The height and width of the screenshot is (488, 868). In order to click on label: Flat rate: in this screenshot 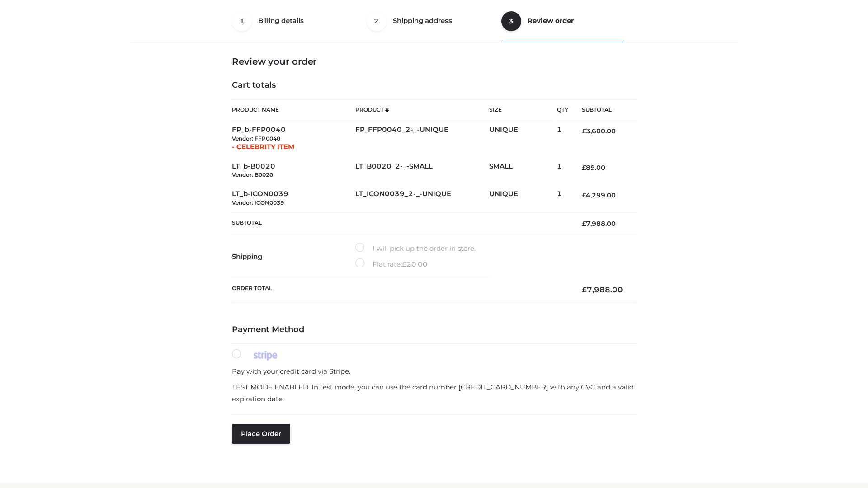, I will do `click(392, 265)`.